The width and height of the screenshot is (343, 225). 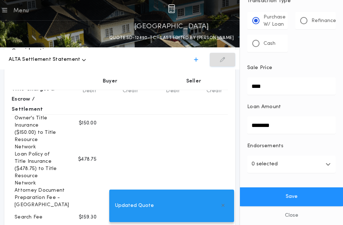 I want to click on p: 0 selected, so click(x=264, y=165).